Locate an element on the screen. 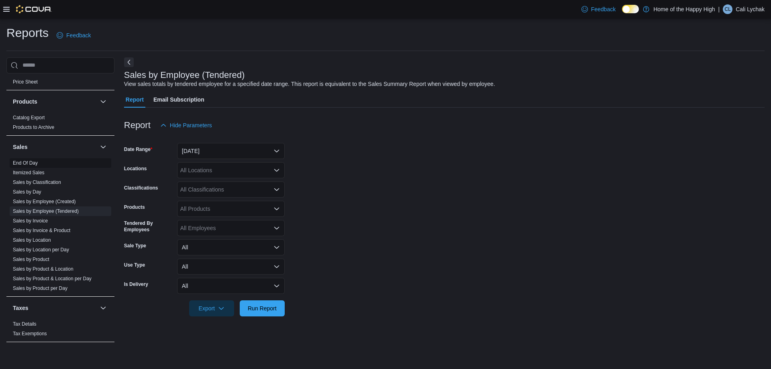 The height and width of the screenshot is (369, 771). h1: Reports is located at coordinates (27, 33).